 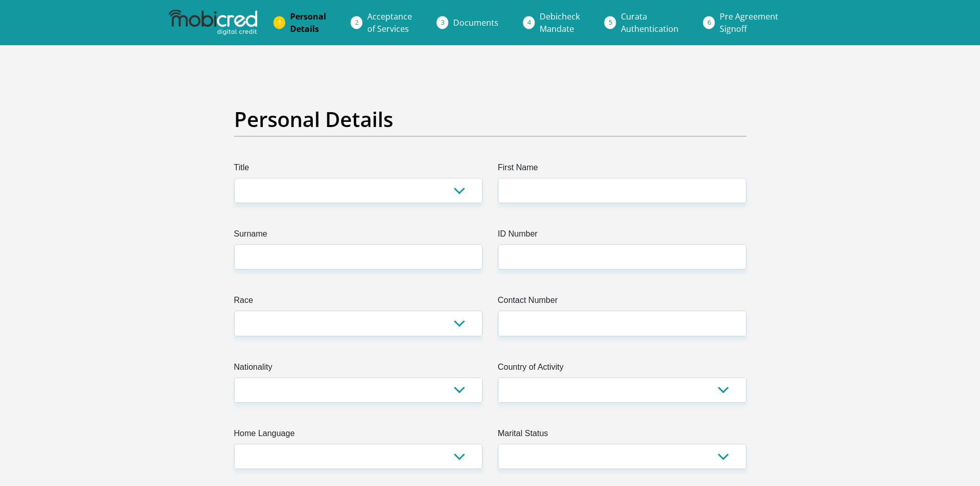 I want to click on label: ID Number, so click(x=622, y=236).